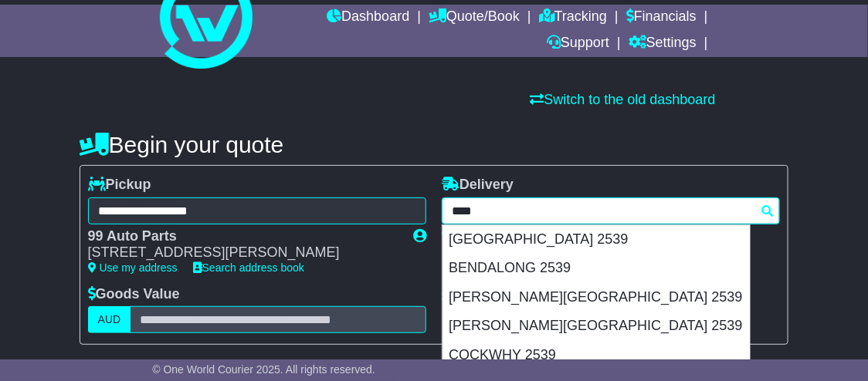 The image size is (868, 381). I want to click on typeahead: Please provide city, so click(611, 210).